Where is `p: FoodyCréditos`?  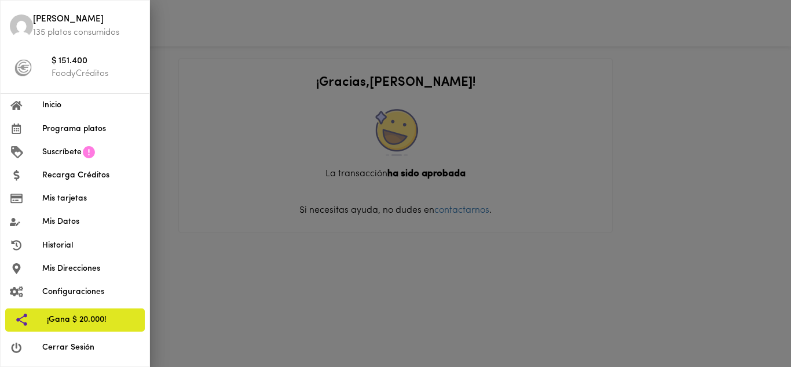
p: FoodyCréditos is located at coordinates (96, 74).